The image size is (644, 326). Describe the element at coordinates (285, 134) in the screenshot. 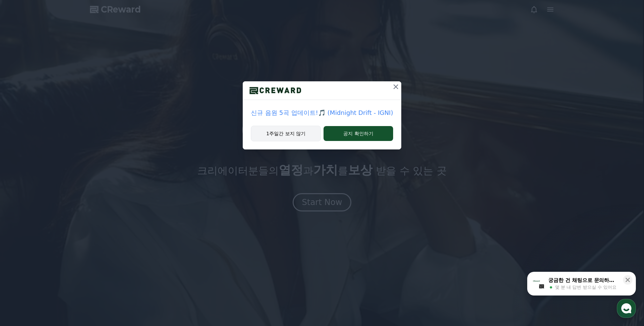

I see `button: 1주일간 보지 않기` at that location.